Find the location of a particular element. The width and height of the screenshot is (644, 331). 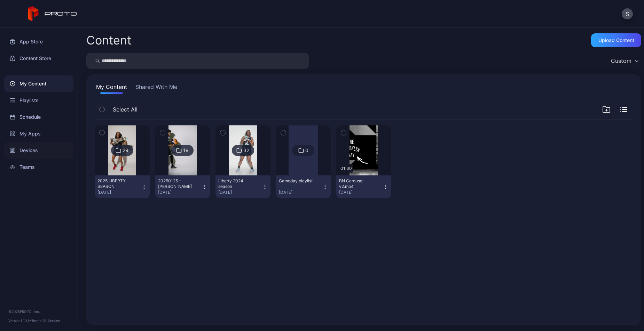

button: My Content is located at coordinates (111, 89).